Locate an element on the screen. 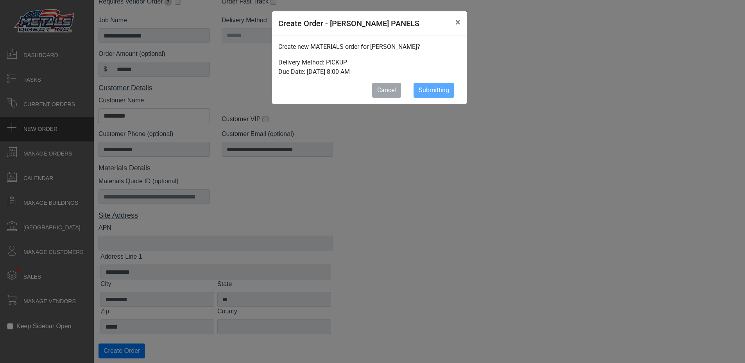  span: Submitting is located at coordinates (434, 90).